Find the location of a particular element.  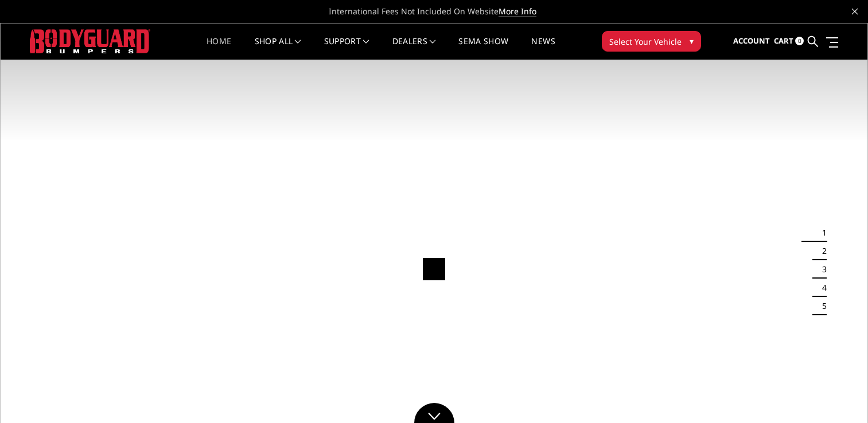

span: 0 is located at coordinates (799, 41).